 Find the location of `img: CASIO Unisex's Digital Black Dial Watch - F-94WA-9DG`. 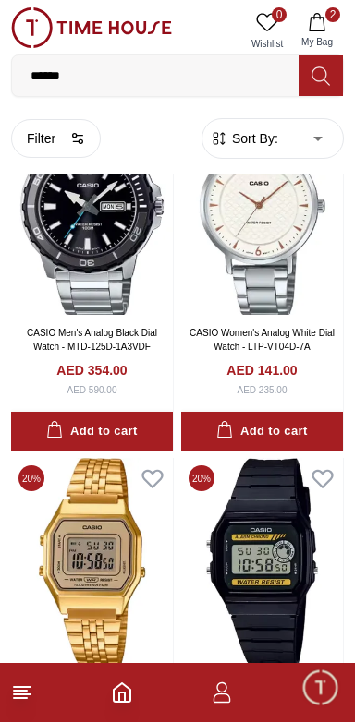

img: CASIO Unisex's Digital Black Dial Watch - F-94WA-9DG is located at coordinates (261, 561).